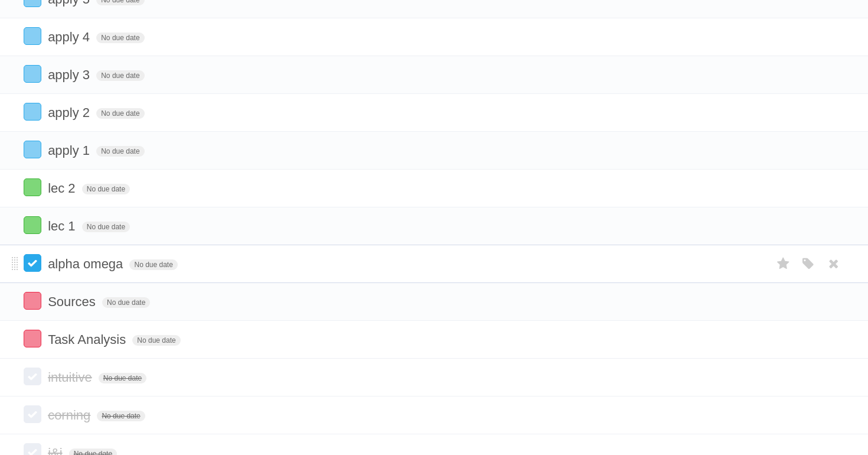  I want to click on span: intuitive, so click(71, 377).